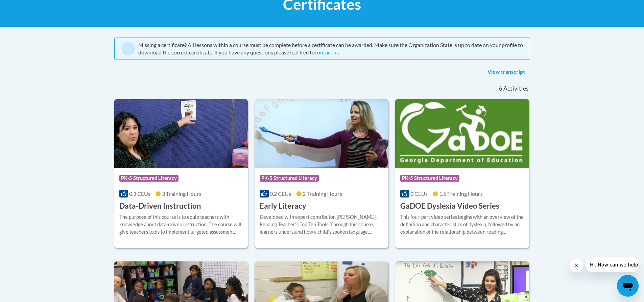 The width and height of the screenshot is (644, 302). Describe the element at coordinates (181, 173) in the screenshot. I see `a: Course LogoPK-5 Structured Literacy0.3 CEUs3 Training Hours Data-Driven InstructionThe purpose of...` at that location.